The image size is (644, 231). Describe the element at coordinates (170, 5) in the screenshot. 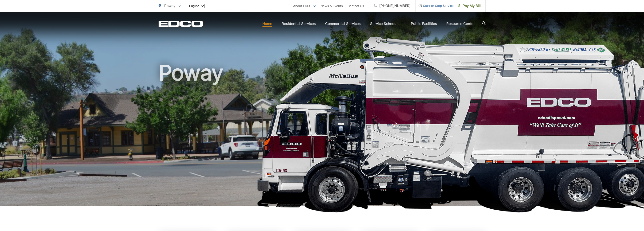

I see `span: Poway` at that location.